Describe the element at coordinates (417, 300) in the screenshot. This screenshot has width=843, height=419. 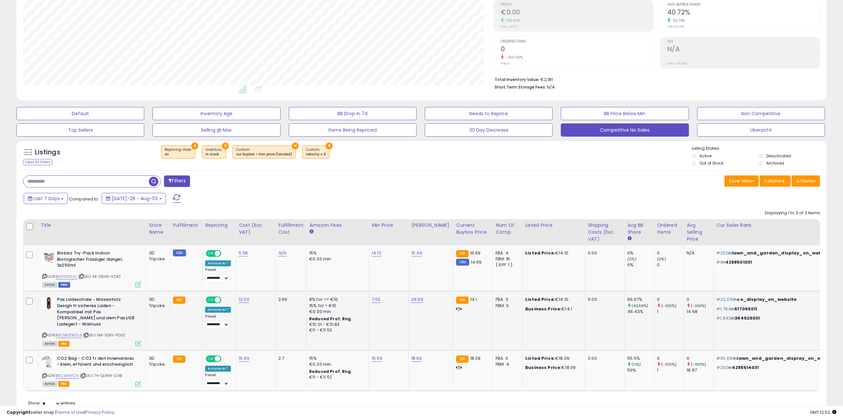
I see `a: 29.99` at that location.